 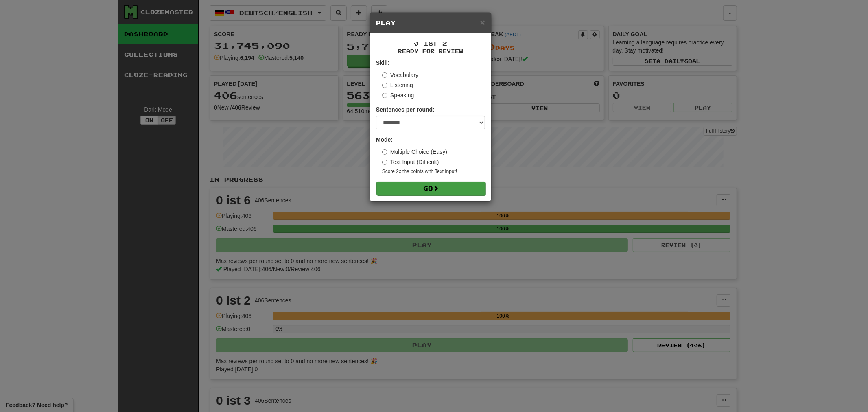 I want to click on strong: Skill:, so click(x=383, y=62).